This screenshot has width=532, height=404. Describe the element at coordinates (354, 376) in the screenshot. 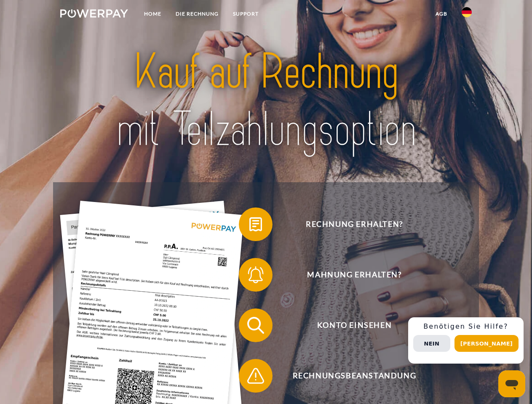

I see `span: Rechnungsbeanstandung` at that location.